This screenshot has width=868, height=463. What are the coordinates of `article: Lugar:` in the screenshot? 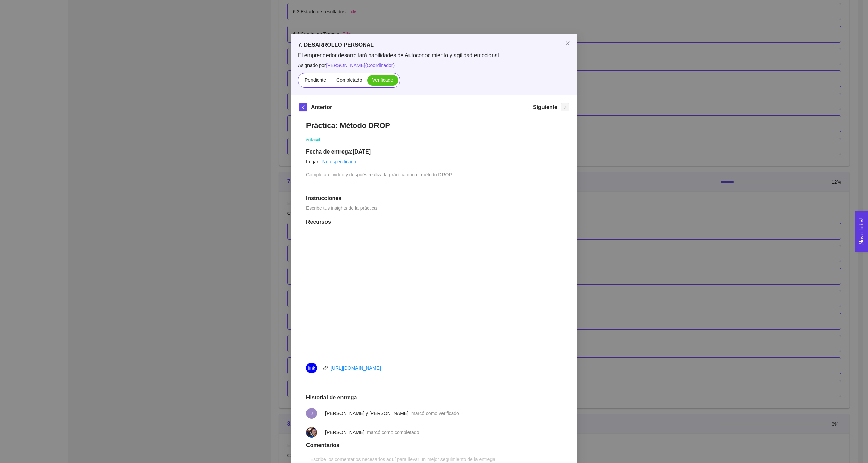 It's located at (313, 162).